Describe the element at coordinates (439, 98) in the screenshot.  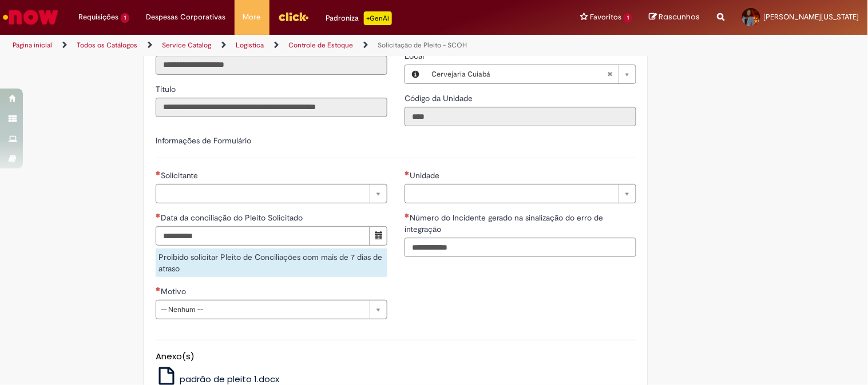
I see `span: Somente leitura - Código da Unidade` at that location.